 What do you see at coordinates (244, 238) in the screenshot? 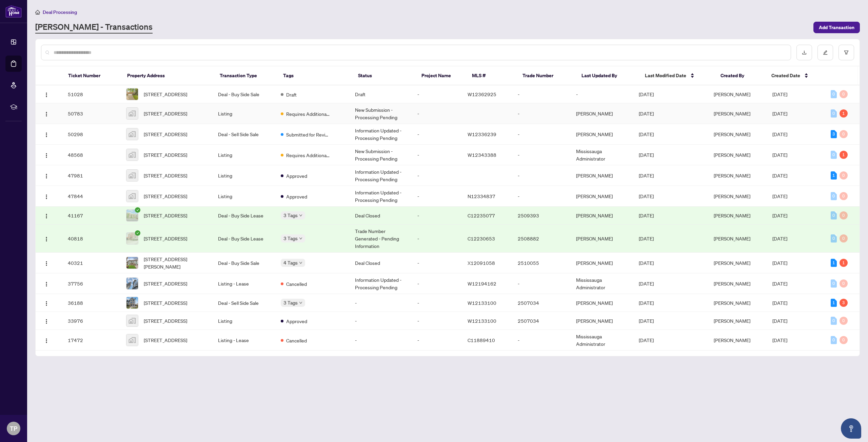
I see `td: Deal - Buy Side Lease` at bounding box center [244, 238].